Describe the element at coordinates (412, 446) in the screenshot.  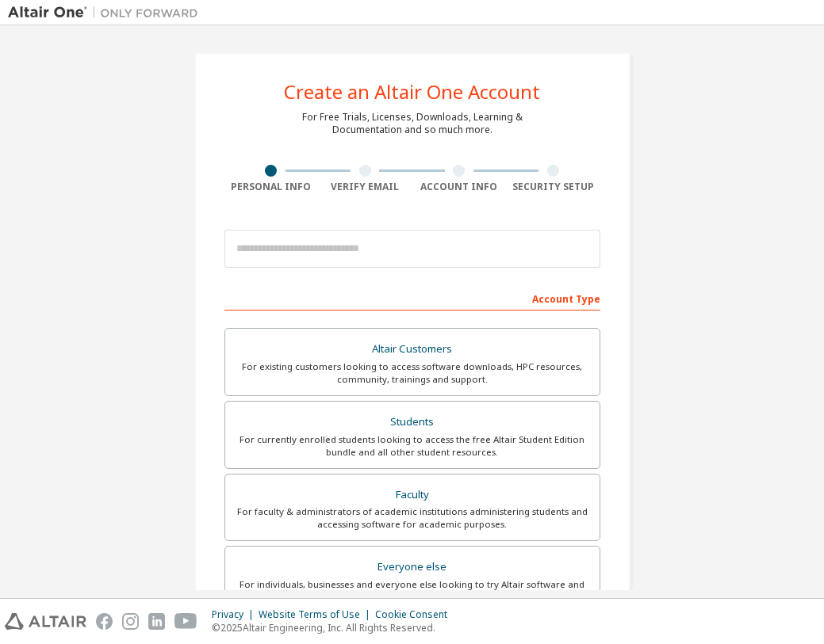
I see `div: For currently enrolled students looking to access the free Altair Student Edition bundle and all ...` at that location.